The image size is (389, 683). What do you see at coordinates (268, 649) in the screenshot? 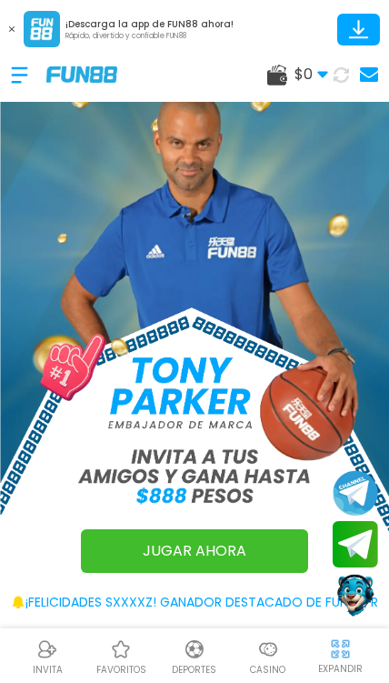
I see `img: Casino` at bounding box center [268, 649].